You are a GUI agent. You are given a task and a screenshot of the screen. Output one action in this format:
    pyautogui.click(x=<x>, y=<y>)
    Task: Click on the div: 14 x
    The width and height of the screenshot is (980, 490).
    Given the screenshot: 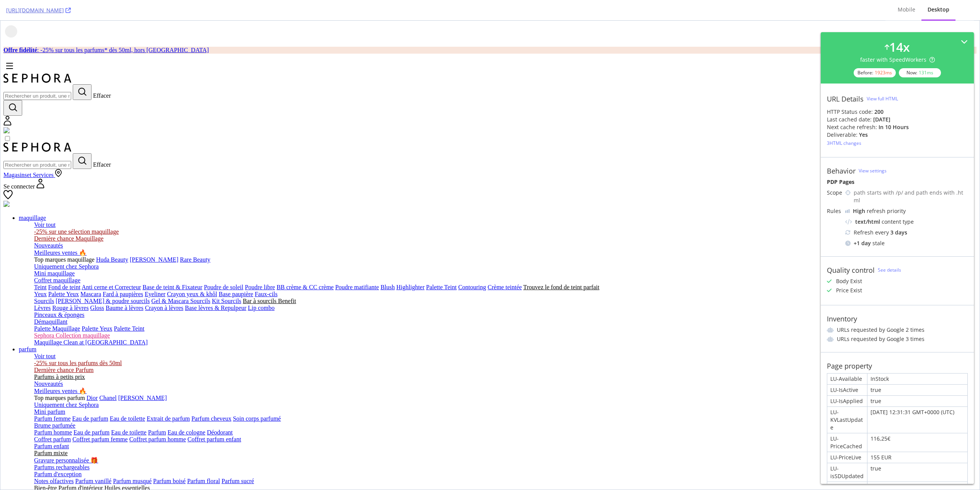 What is the action you would take?
    pyautogui.click(x=900, y=47)
    